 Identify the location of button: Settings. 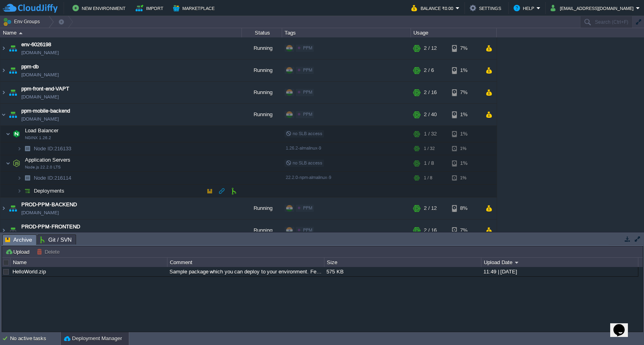
(487, 8).